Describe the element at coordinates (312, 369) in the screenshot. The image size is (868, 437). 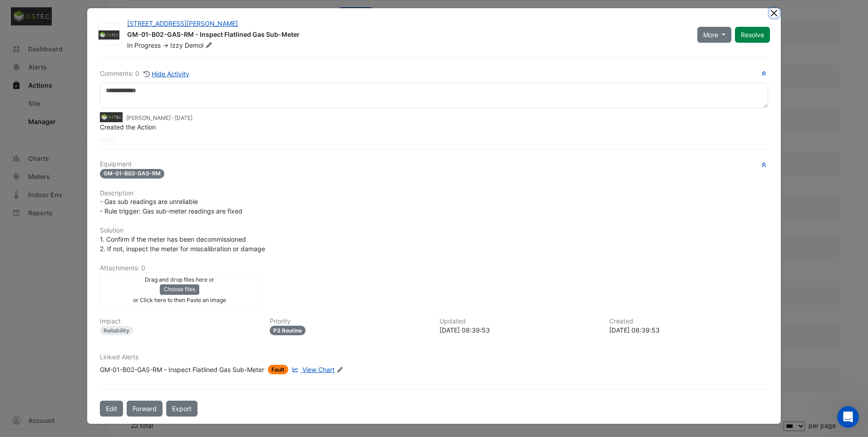
I see `a: View Chart` at that location.